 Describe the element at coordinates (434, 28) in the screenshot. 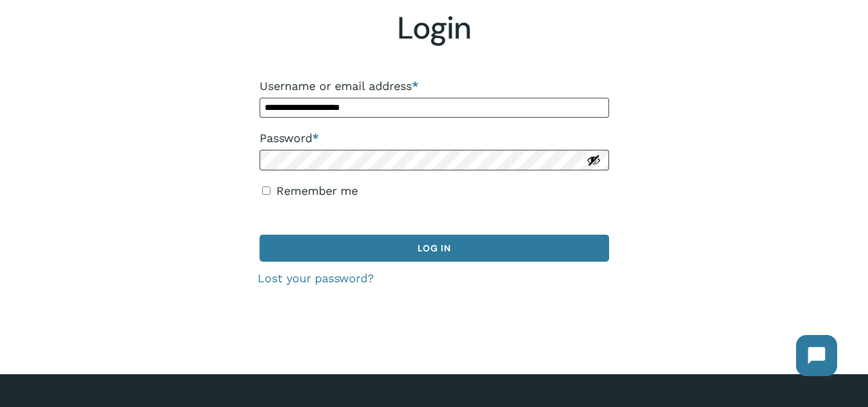

I see `h2: Login` at that location.